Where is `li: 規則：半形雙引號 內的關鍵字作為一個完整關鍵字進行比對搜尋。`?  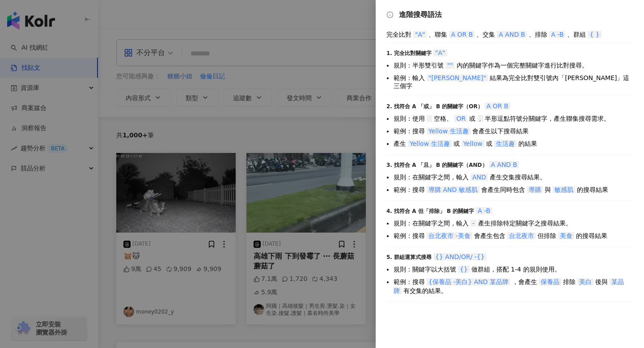
li: 規則：半形雙引號 內的關鍵字作為一個完整關鍵字進行比對搜尋。 is located at coordinates (514, 65).